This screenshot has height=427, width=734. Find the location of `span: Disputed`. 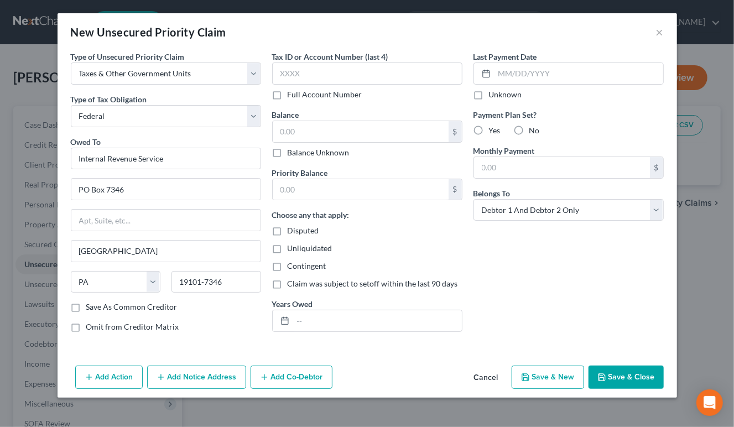

span: Disputed is located at coordinates (303, 230).